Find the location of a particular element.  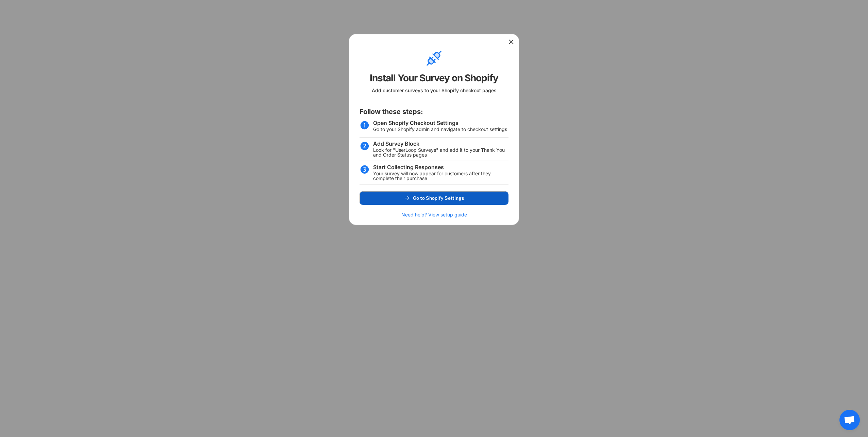

span: Go to Shopify Settings is located at coordinates (439, 198).